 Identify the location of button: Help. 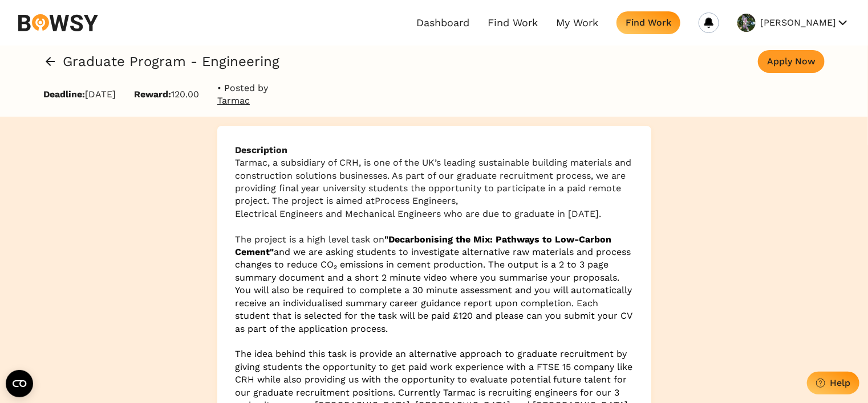
(833, 384).